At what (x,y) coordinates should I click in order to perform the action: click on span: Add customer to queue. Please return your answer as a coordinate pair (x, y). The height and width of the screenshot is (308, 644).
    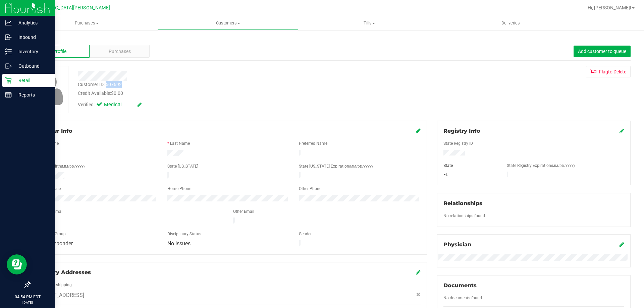
    Looking at the image, I should click on (602, 51).